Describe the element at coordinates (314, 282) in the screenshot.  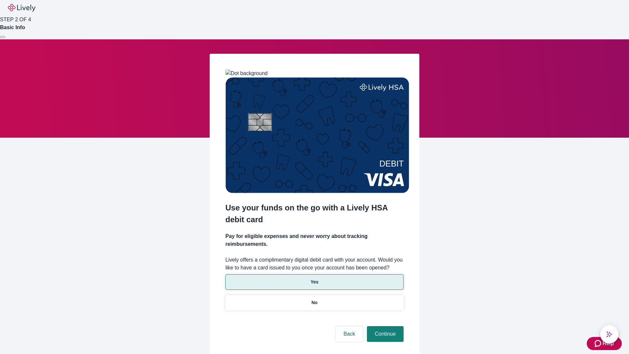
I see `p: Yes` at that location.